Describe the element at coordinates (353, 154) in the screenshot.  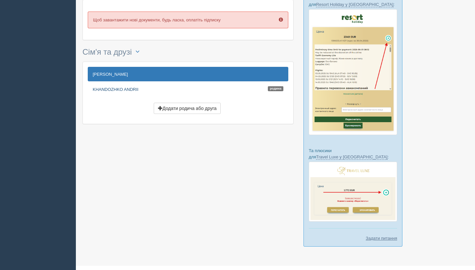
I see `p: Та плюсики для :` at that location.